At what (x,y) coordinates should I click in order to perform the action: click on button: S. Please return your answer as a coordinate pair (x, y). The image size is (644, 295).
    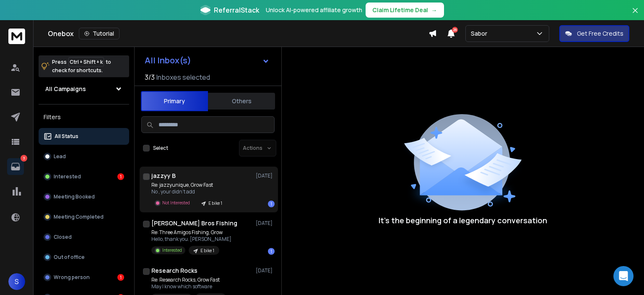
    Looking at the image, I should click on (17, 282).